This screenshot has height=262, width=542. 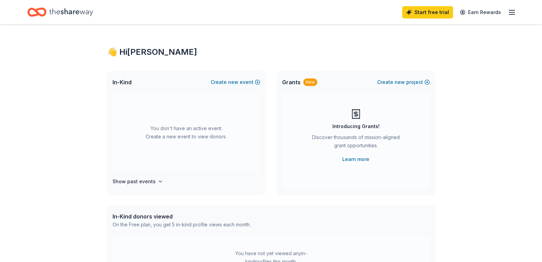 I want to click on a: Start free trial, so click(x=427, y=12).